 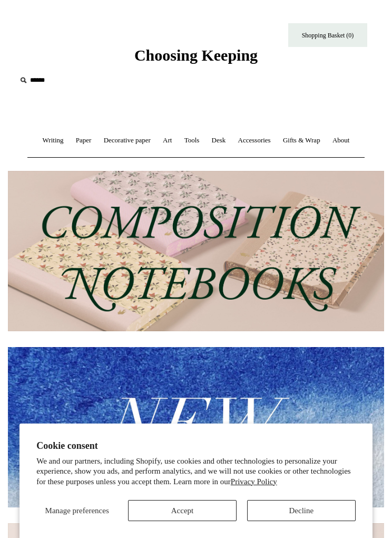 I want to click on a: Accessories, so click(x=255, y=140).